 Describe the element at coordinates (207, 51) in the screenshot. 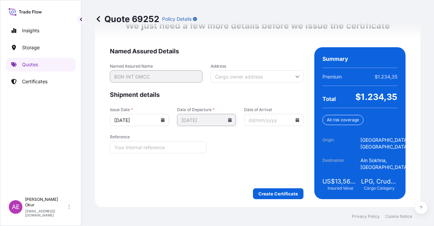

I see `span: Named Assured Details` at that location.